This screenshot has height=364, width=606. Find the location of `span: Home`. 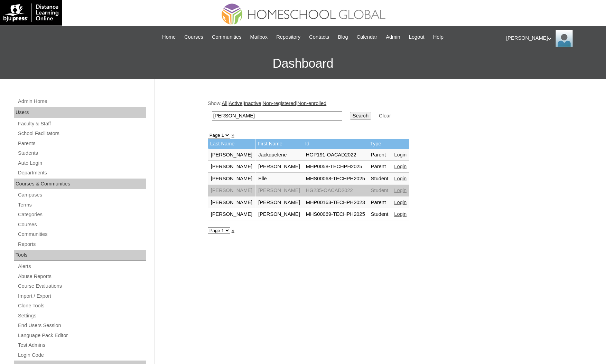

span: Home is located at coordinates (168, 37).